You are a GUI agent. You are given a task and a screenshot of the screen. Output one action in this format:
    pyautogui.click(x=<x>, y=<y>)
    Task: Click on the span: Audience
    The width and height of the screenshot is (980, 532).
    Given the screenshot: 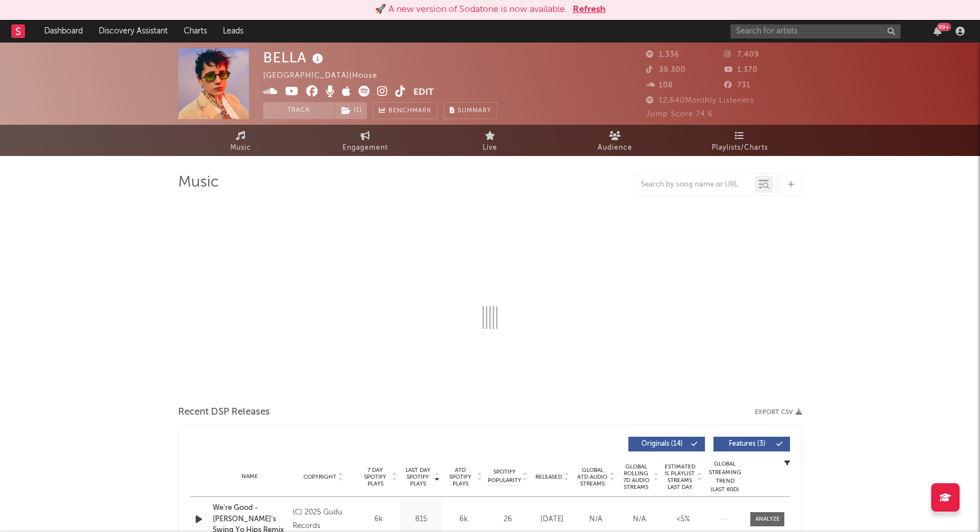 What is the action you would take?
    pyautogui.click(x=615, y=148)
    